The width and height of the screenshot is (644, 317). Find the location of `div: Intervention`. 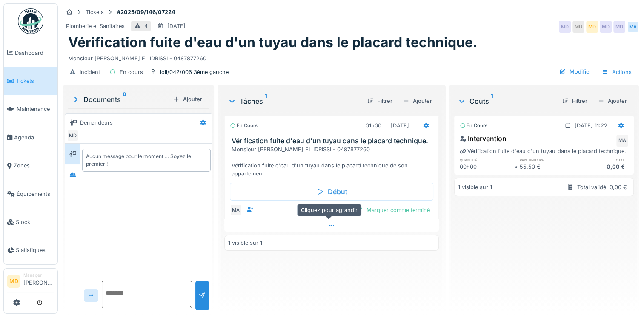

div: Intervention is located at coordinates (483, 139).